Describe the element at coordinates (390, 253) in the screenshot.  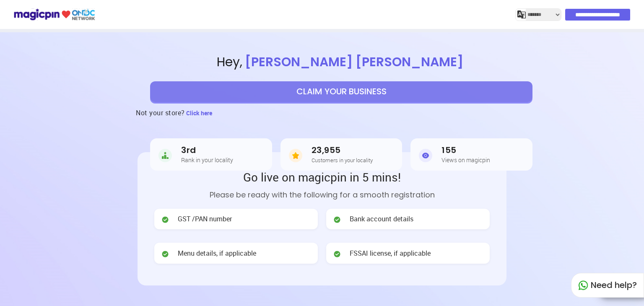
I see `span: FSSAI license, if applicable` at that location.